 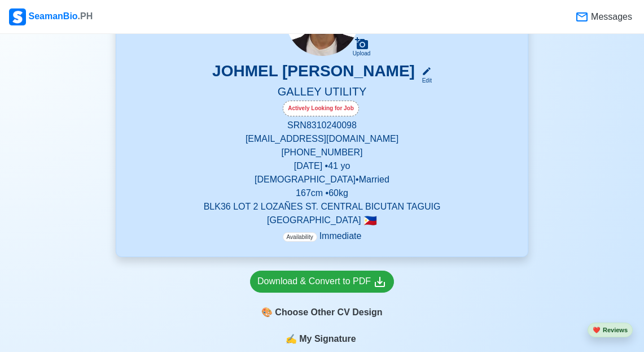 What do you see at coordinates (299, 236) in the screenshot?
I see `span: Availability` at bounding box center [299, 236].